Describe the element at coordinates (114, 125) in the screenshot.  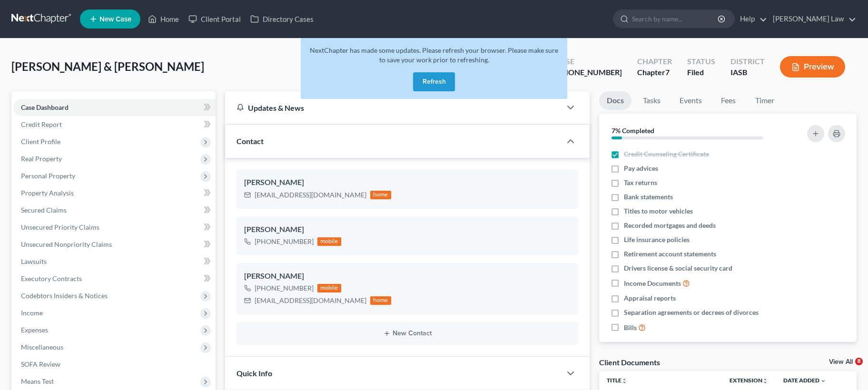
I see `a: Credit Report` at that location.